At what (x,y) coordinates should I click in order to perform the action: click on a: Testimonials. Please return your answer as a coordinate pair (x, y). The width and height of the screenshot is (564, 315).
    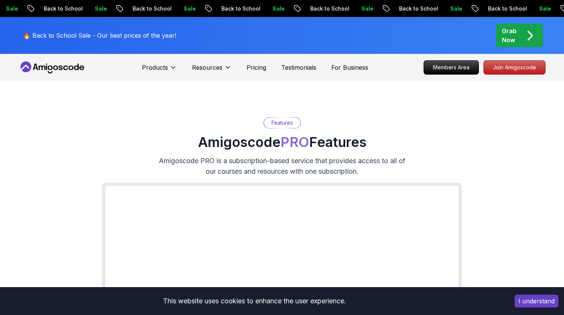
    Looking at the image, I should click on (298, 67).